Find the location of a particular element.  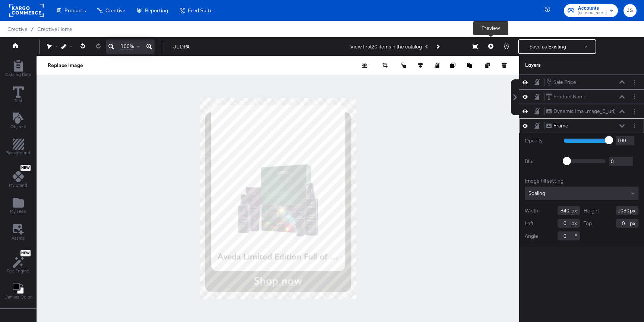

div: Product Name is located at coordinates (570, 97).